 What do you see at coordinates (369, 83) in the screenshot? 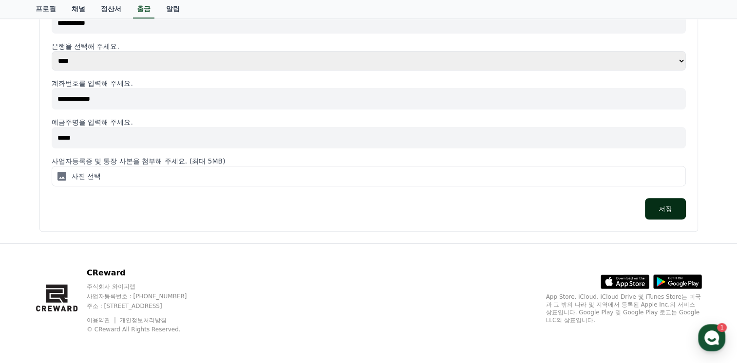
I see `p: 계좌번호를 입력해 주세요.` at bounding box center [369, 83].